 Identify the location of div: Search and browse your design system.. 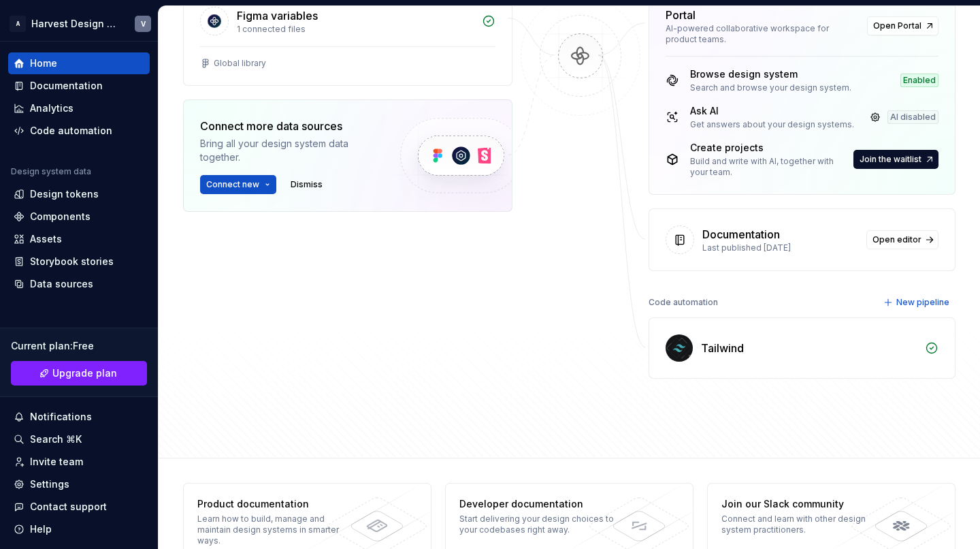
(770, 88).